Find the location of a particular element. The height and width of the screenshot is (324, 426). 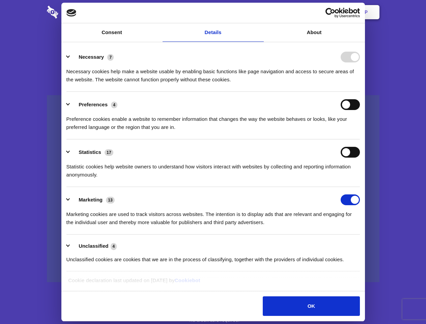

a: Cookiebot is located at coordinates (188, 280).